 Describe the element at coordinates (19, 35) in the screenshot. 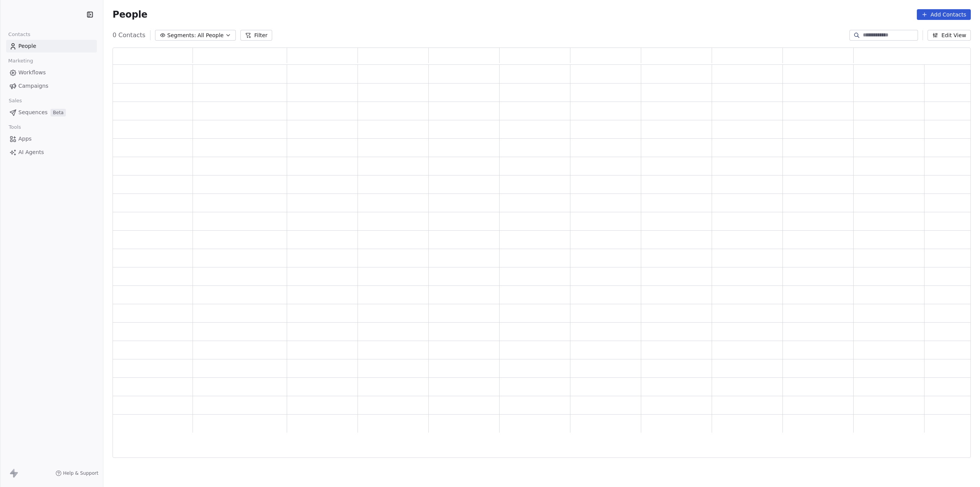

I see `span: Contacts` at that location.